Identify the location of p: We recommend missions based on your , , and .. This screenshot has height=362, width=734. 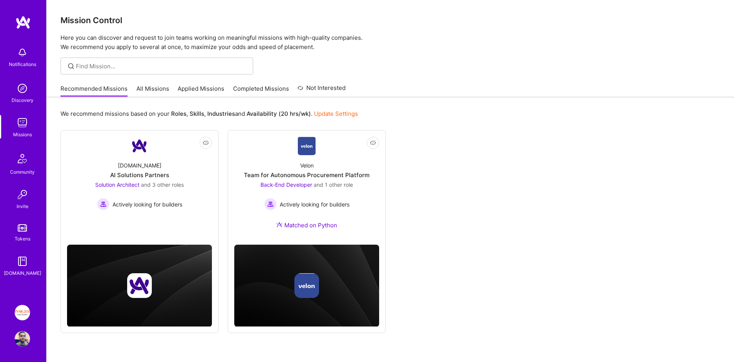
(209, 113).